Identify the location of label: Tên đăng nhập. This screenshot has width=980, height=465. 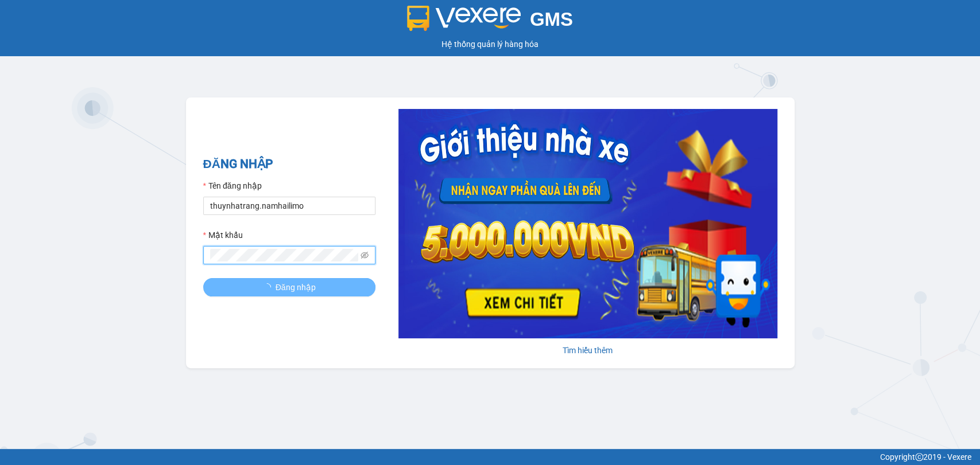
(232, 186).